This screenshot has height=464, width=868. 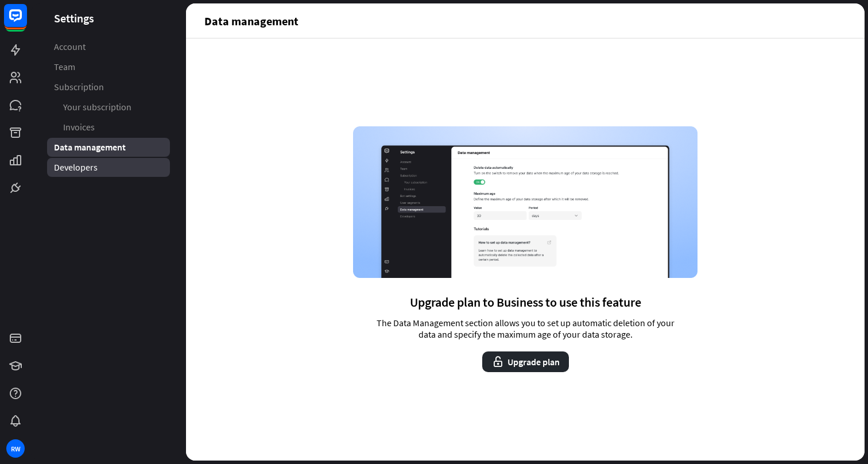 I want to click on span: The Data Management section allows you to set up automatic deletion of your data and specify the ..., so click(x=525, y=329).